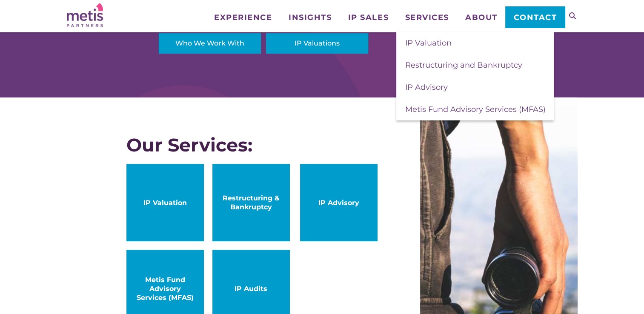  Describe the element at coordinates (463, 65) in the screenshot. I see `span: Restructuring and Bankruptcy` at that location.